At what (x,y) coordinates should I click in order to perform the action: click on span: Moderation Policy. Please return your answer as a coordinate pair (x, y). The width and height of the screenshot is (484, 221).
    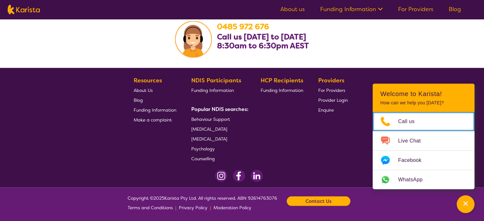
    Looking at the image, I should click on (232, 208).